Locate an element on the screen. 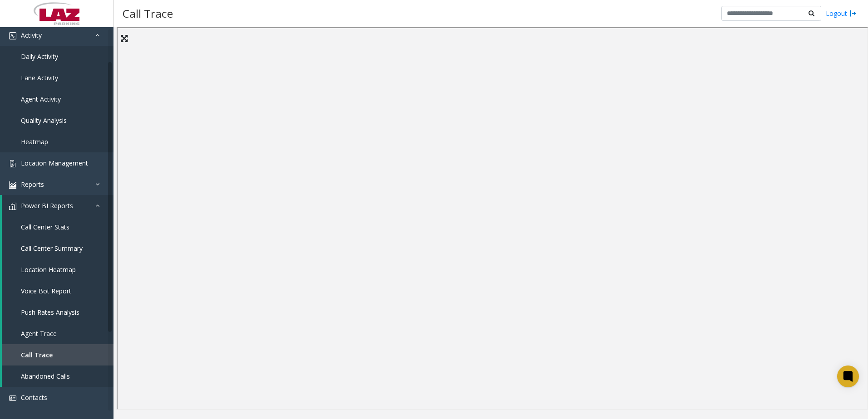  span: Activity is located at coordinates (32, 35).